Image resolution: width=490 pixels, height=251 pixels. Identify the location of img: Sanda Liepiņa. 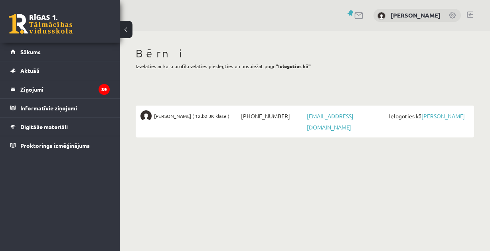
(381, 16).